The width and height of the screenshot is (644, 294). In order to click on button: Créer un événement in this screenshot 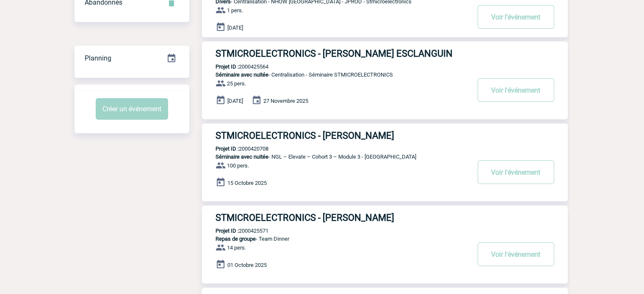, I will do `click(132, 109)`.